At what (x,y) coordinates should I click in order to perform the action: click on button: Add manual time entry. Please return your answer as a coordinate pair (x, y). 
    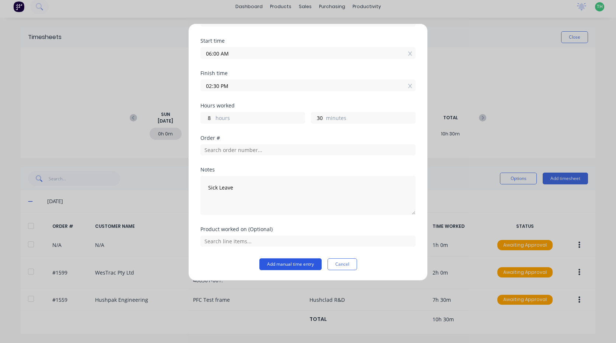
    Looking at the image, I should click on (290, 264).